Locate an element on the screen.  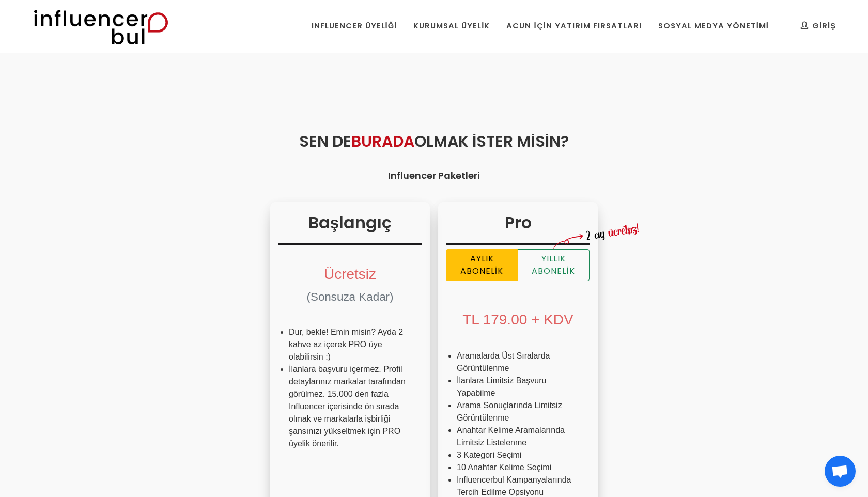
label: Aylık Abonelik is located at coordinates (481, 265).